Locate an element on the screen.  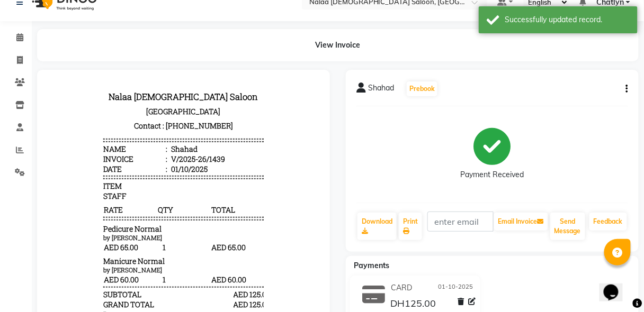
span: Pedicure Normal is located at coordinates (84, 148).